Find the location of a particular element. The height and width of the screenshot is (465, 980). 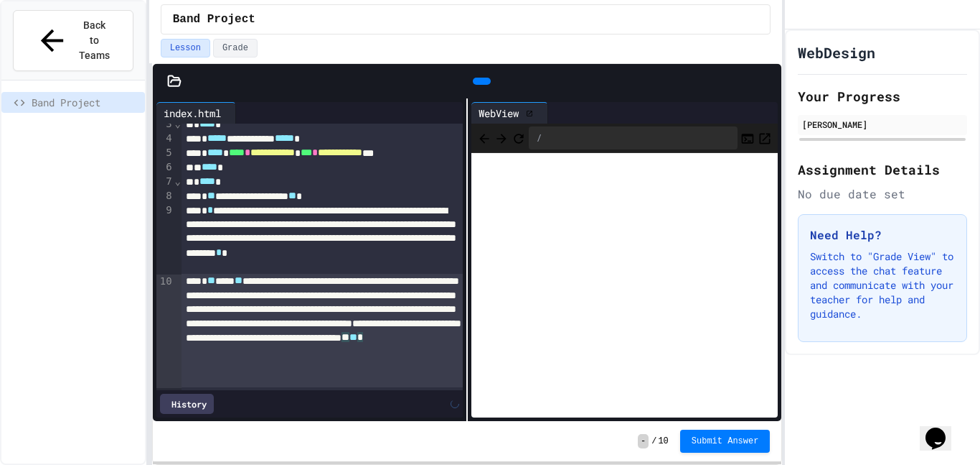

p: Switch to "Grade View" to access the chat feature and communicate with your teacher for help and ... is located at coordinates (882, 285).